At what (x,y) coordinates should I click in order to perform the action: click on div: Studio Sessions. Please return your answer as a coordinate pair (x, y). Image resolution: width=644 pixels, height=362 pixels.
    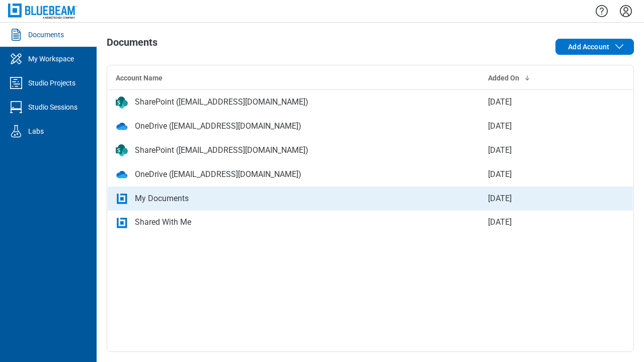
    Looking at the image, I should click on (53, 107).